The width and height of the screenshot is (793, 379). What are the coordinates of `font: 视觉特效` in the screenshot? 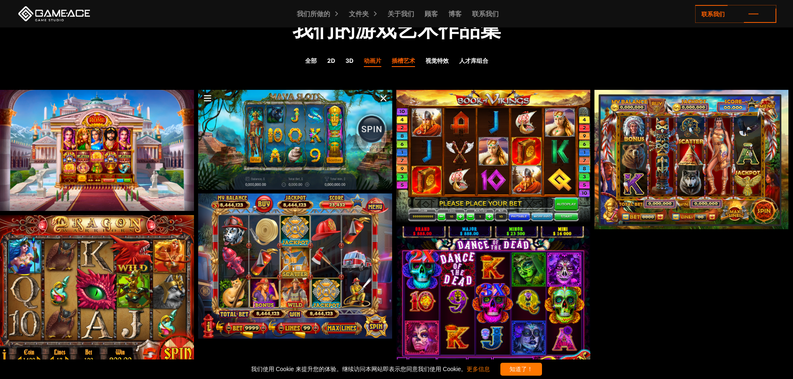 It's located at (437, 60).